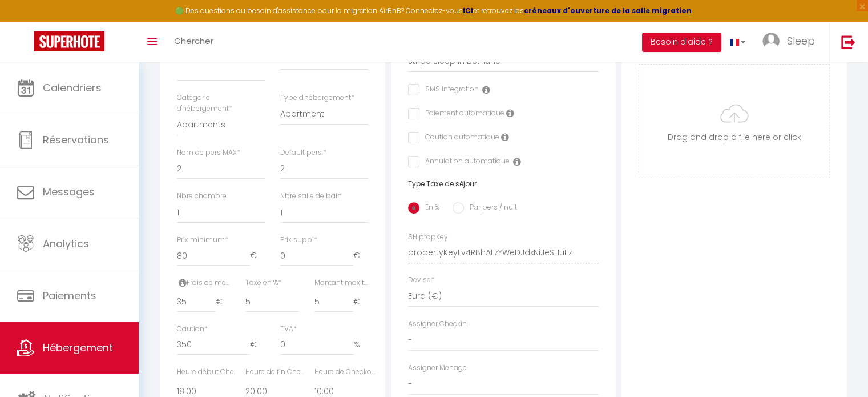 The height and width of the screenshot is (397, 868). I want to click on label: En %, so click(430, 209).